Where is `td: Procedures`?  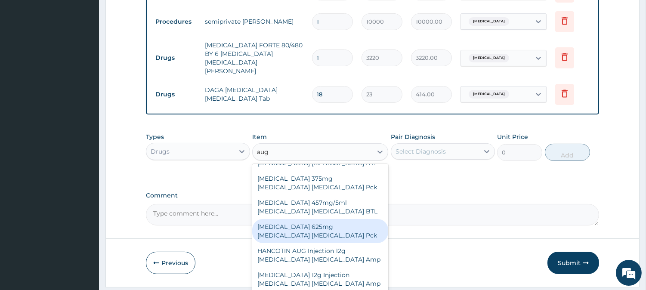
td: Procedures is located at coordinates (176, 22).